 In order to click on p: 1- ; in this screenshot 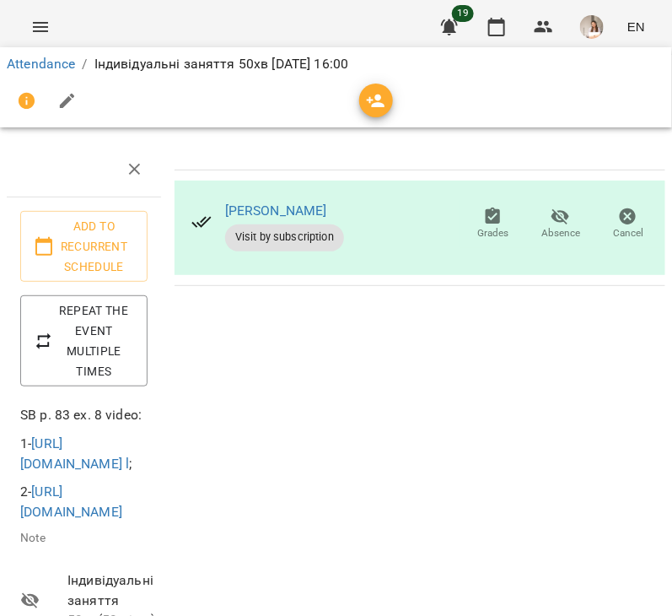, I will do `click(83, 453)`.